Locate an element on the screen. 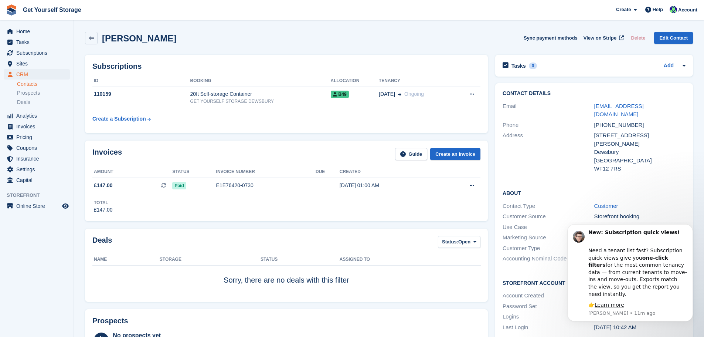  img: stora-icon-8386f47178a22dfd0bd8f6a31ec36ba5ce8667c1dd55bd0f319d3a0aa187defe.svg is located at coordinates (11, 10).